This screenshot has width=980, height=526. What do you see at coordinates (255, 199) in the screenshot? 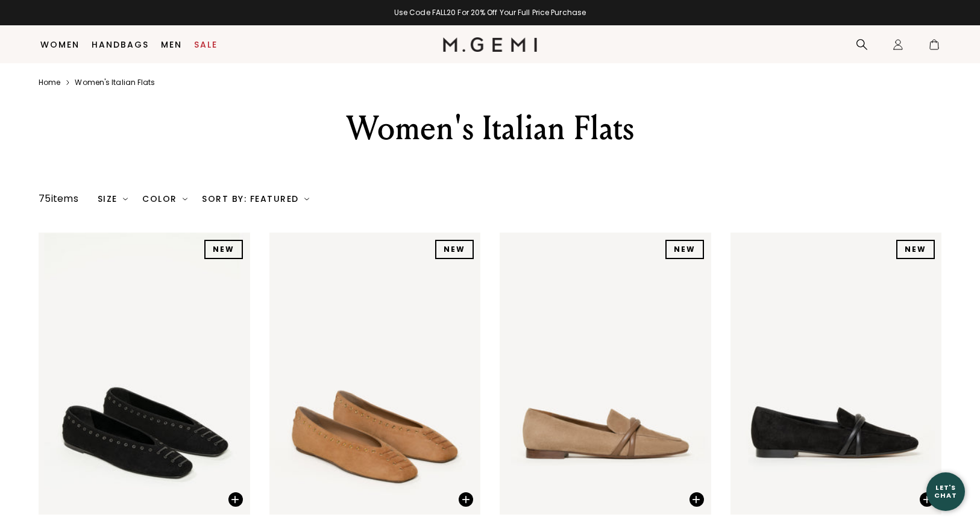
I see `div: Sort By: Featured` at bounding box center [255, 199].